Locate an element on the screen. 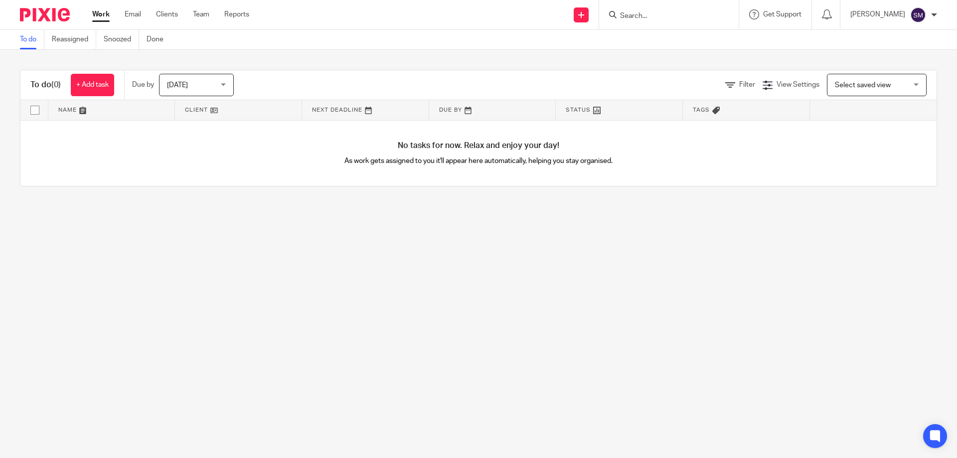 This screenshot has height=458, width=957. a: Reports is located at coordinates (237, 14).